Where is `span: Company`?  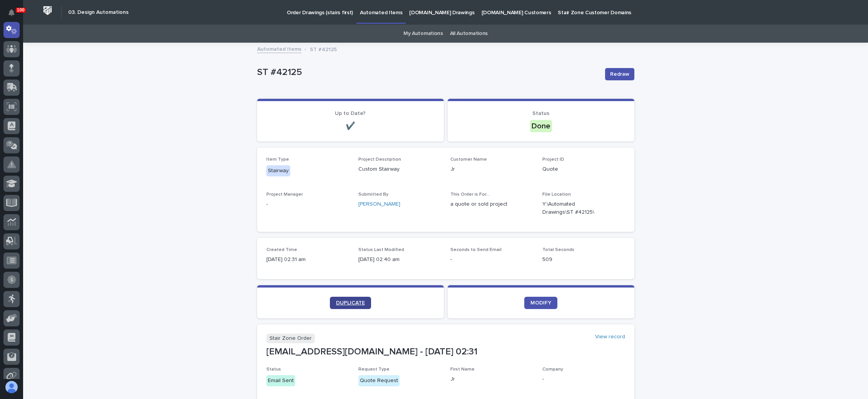 span: Company is located at coordinates (553, 369).